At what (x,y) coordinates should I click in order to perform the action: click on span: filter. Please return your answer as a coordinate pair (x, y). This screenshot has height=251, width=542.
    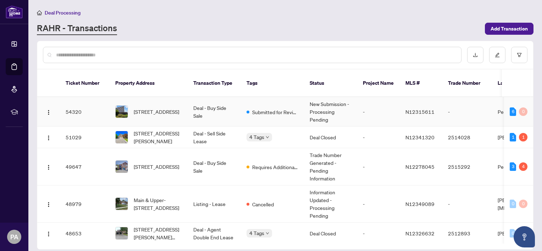
    Looking at the image, I should click on (519, 55).